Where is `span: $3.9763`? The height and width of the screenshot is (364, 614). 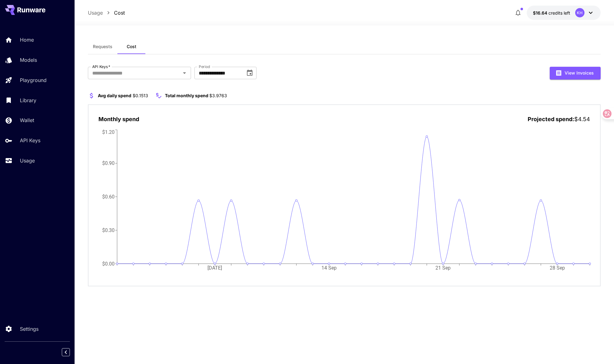 span: $3.9763 is located at coordinates (218, 95).